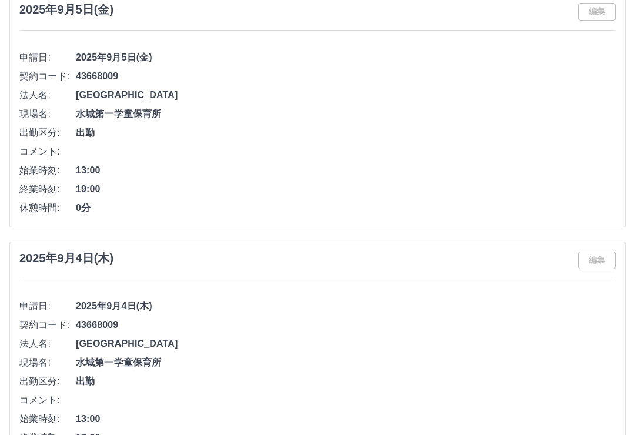 The image size is (635, 435). Describe the element at coordinates (346, 58) in the screenshot. I see `span: 2025年9月5日(金)` at that location.